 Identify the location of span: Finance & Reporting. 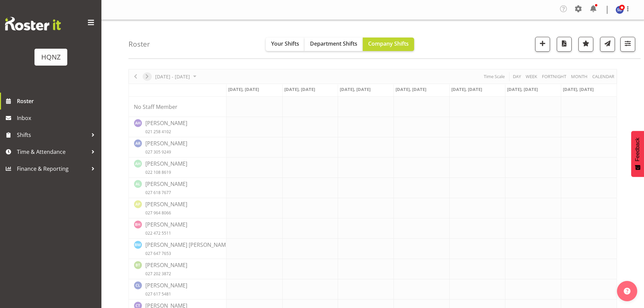
(52, 169).